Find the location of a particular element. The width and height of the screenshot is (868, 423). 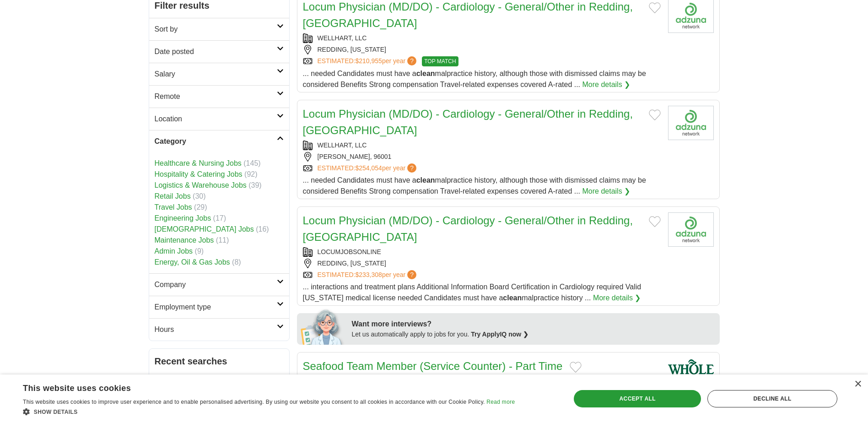

a: Seafood Team Member (Service Counter) - Part Time is located at coordinates (433, 366).